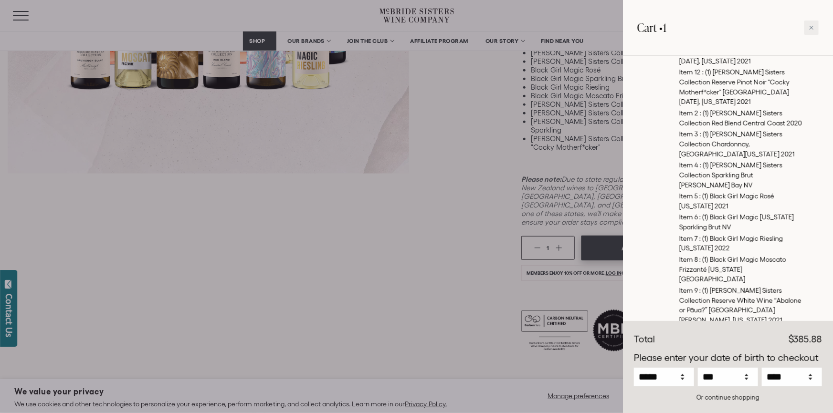  Describe the element at coordinates (664, 27) in the screenshot. I see `span: 1` at that location.